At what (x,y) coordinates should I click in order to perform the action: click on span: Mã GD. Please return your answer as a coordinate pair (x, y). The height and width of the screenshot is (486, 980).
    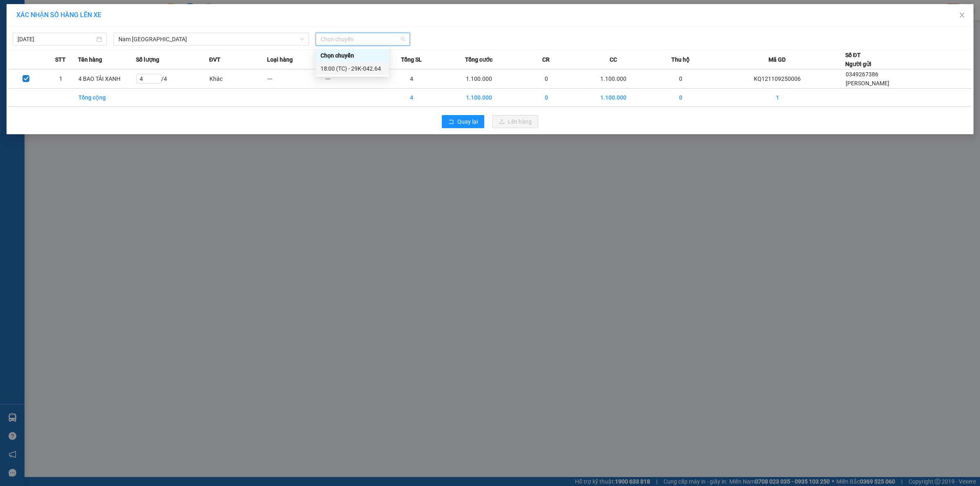
    Looking at the image, I should click on (778, 59).